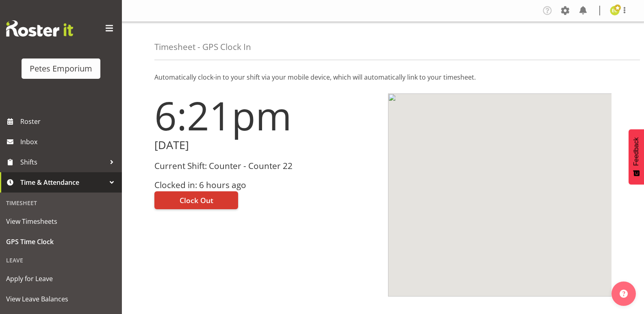  What do you see at coordinates (636, 157) in the screenshot?
I see `button: Feedback - Show survey` at bounding box center [636, 157].